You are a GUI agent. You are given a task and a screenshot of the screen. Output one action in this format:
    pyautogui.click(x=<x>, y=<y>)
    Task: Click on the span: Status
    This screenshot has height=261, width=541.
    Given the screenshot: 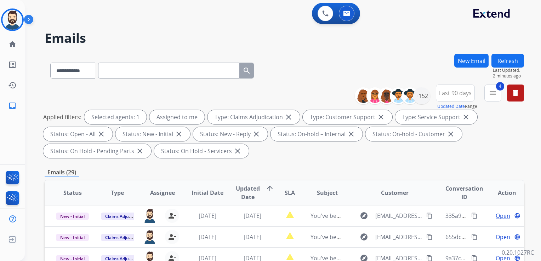 What is the action you would take?
    pyautogui.click(x=73, y=193)
    